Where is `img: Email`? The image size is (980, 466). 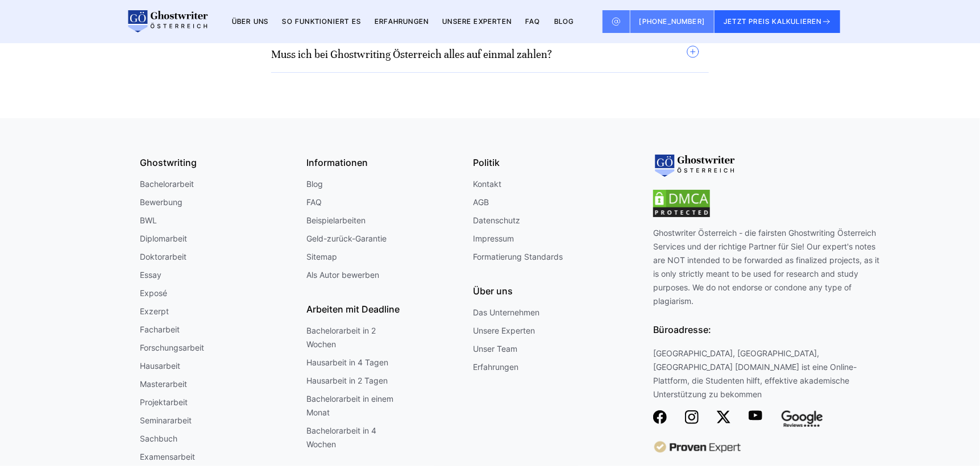 img: Email is located at coordinates (616, 21).